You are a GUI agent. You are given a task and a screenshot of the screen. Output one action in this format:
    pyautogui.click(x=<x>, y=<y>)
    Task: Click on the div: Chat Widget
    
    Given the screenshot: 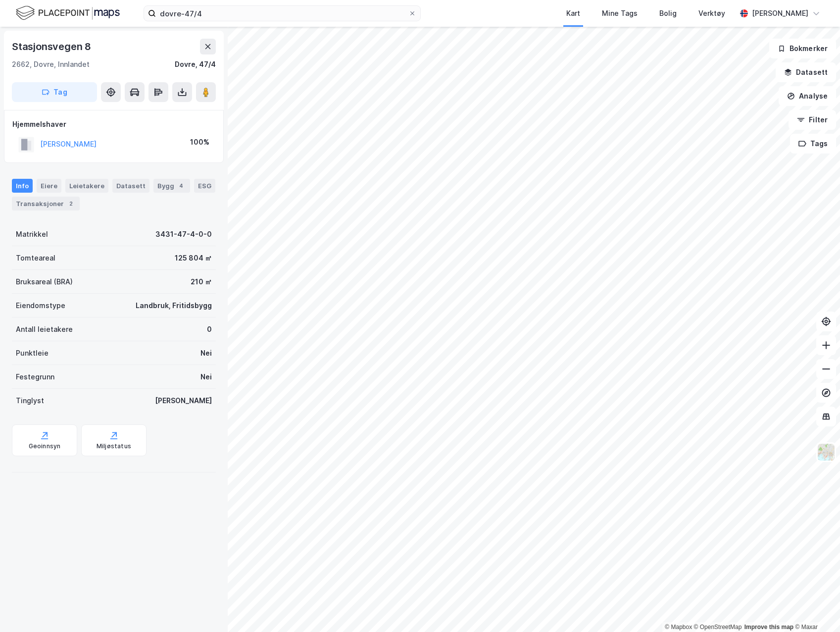 What is the action you would take?
    pyautogui.click(x=815, y=608)
    